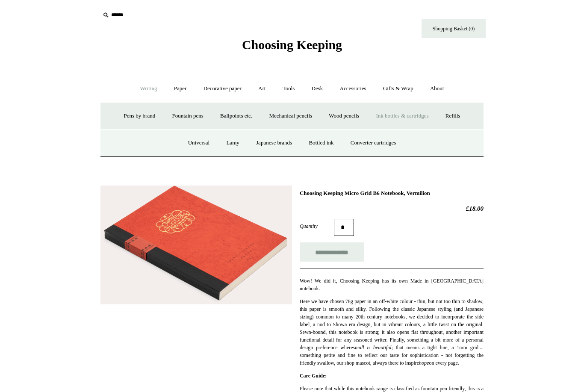 The height and width of the screenshot is (392, 584). I want to click on label: Quantity, so click(317, 226).